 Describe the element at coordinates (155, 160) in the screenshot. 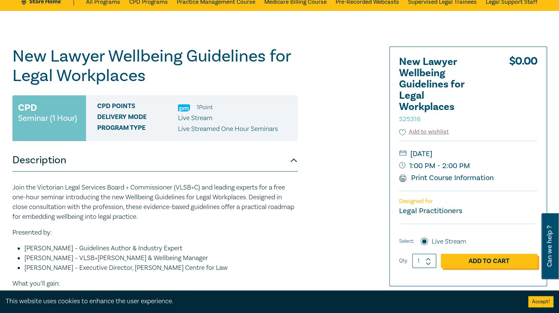

I see `button: Description` at that location.